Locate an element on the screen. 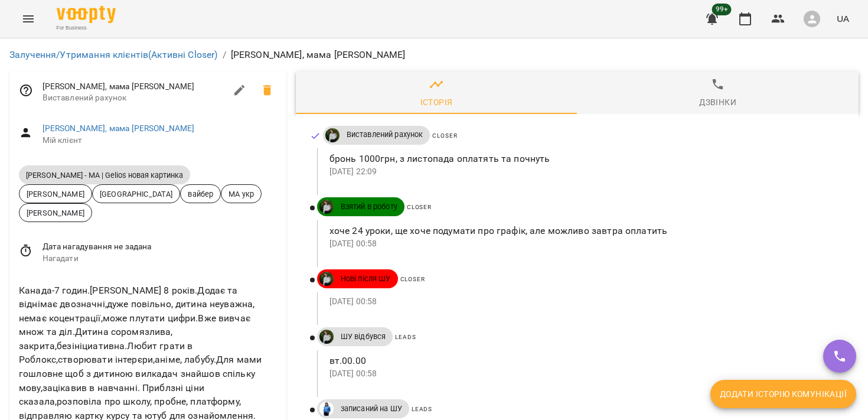 This screenshot has width=868, height=420. p: хоче 24 уроки, ще хоче подумати про графік, але можливо завтра оплатить is located at coordinates (585, 231).